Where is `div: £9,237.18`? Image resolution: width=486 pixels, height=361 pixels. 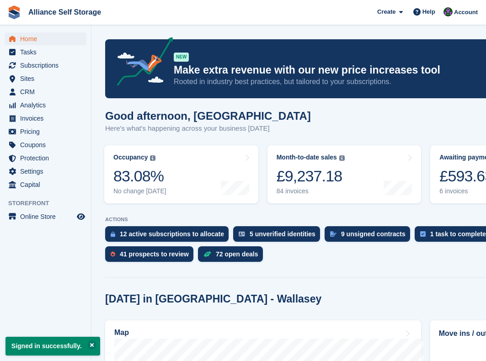 div: £9,237.18 is located at coordinates (310, 176).